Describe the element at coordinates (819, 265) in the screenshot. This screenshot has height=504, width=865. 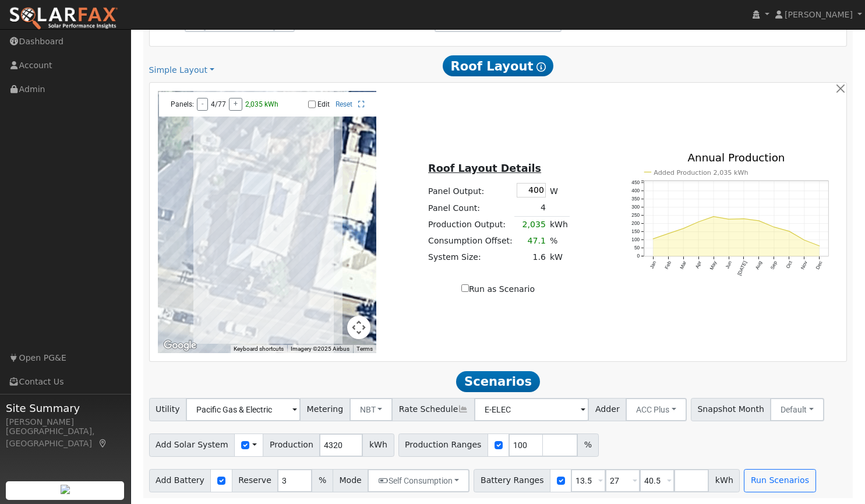
I see `text: Dec` at that location.